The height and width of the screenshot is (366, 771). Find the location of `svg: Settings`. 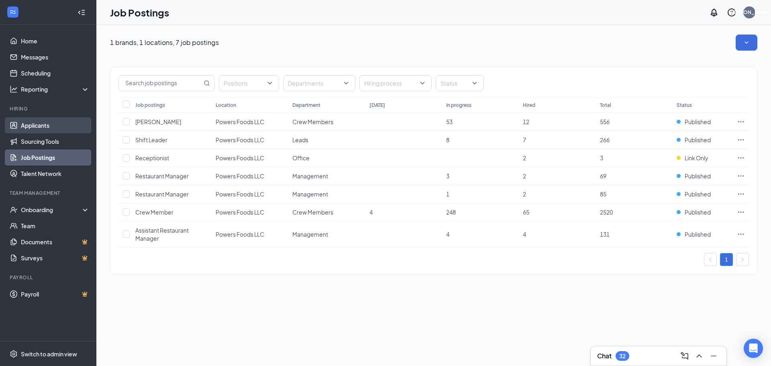

svg: Settings is located at coordinates (14, 354).